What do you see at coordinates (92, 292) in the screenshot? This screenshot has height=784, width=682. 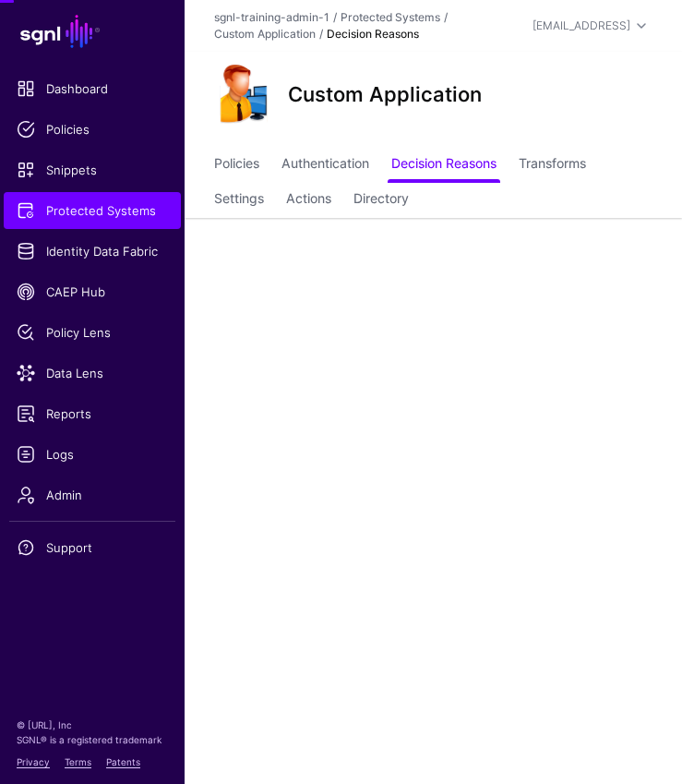 I see `a: CAEP Hub` at bounding box center [92, 292].